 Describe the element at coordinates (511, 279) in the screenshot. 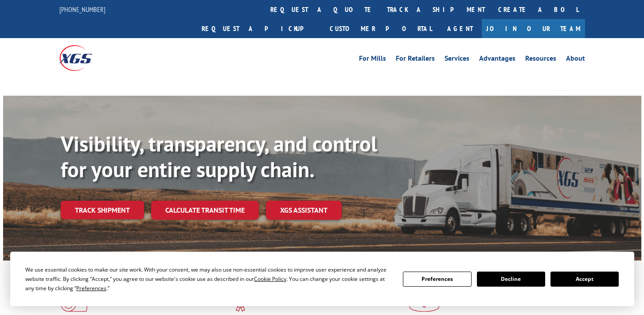

I see `button: Decline` at that location.